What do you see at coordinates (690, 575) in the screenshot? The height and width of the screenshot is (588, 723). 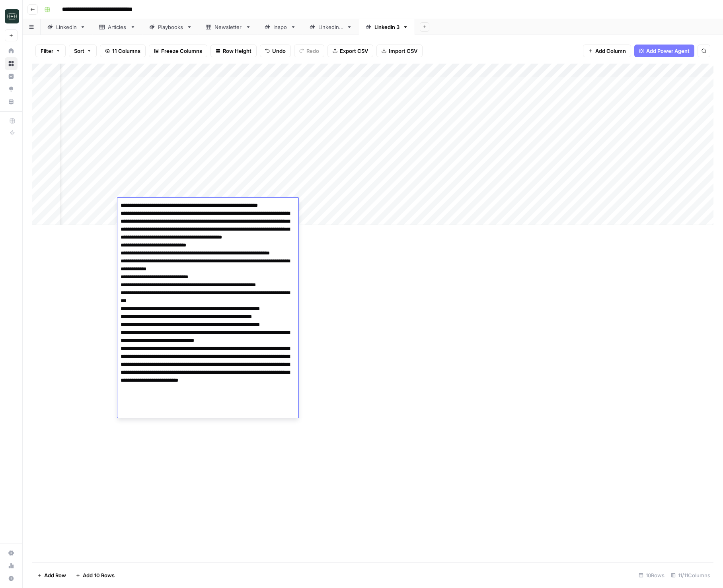 I see `div: 11/11 Columns` at bounding box center [690, 575].